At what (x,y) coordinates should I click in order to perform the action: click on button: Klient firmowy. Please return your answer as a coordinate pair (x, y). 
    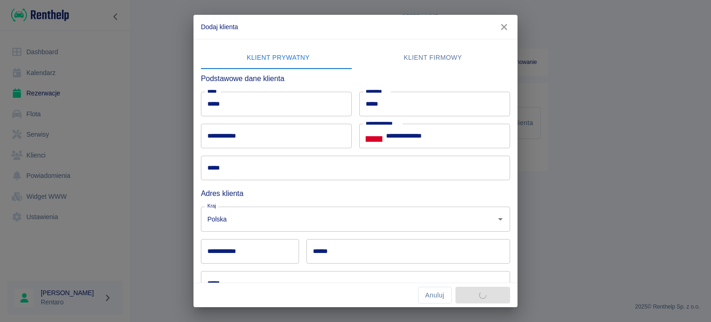
    Looking at the image, I should click on (433, 58).